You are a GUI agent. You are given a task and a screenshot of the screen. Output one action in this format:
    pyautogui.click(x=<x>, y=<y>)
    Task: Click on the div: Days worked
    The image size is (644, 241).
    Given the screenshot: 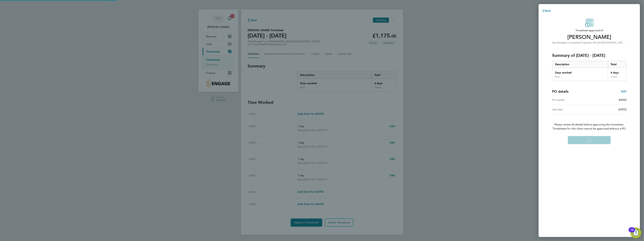 What is the action you would take?
    pyautogui.click(x=580, y=72)
    